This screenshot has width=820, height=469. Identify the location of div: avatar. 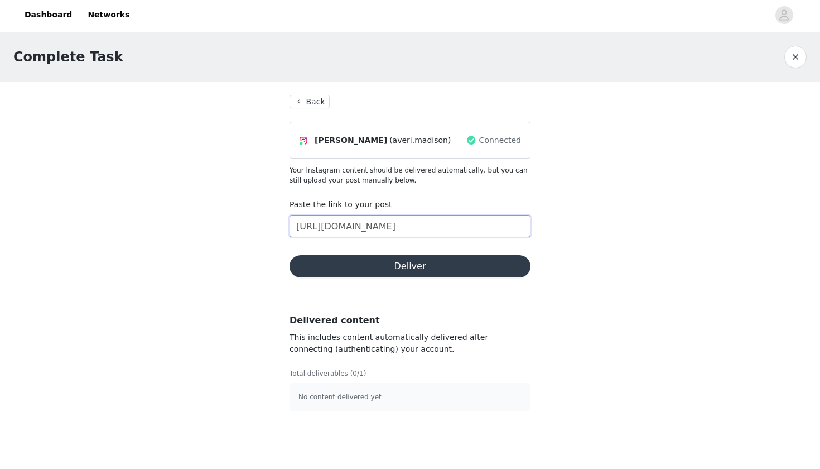
(784, 15).